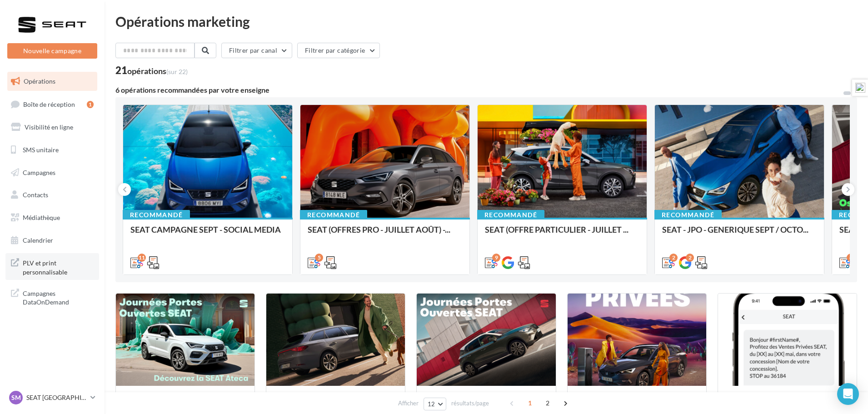  Describe the element at coordinates (40, 81) in the screenshot. I see `span: Opérations` at that location.